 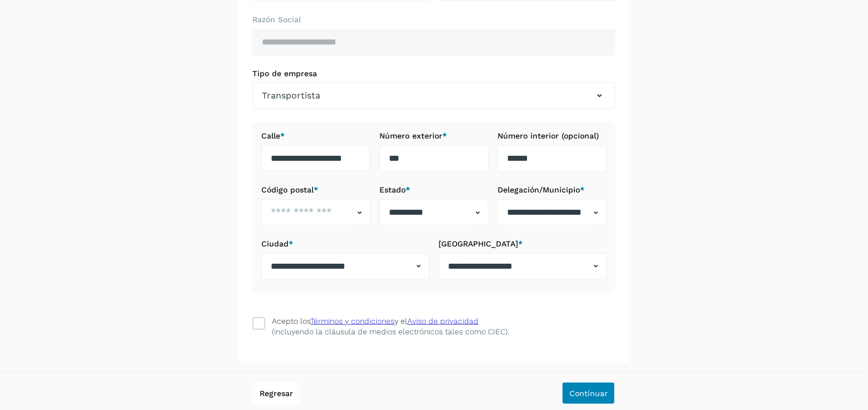 What do you see at coordinates (434, 20) in the screenshot?
I see `label: Razón Social` at bounding box center [434, 20].